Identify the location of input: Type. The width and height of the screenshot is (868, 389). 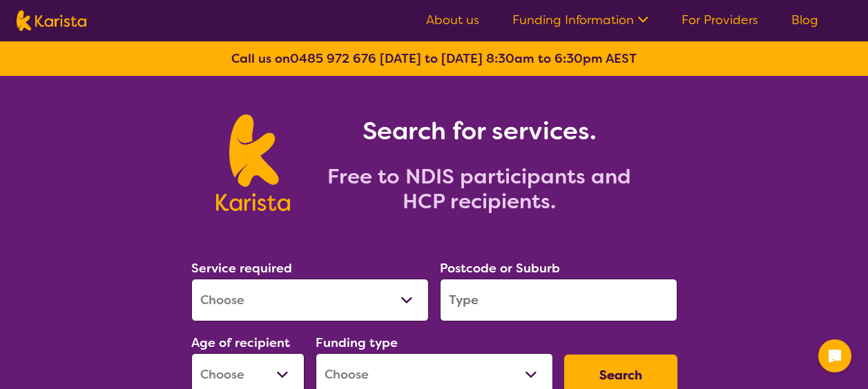
(559, 300).